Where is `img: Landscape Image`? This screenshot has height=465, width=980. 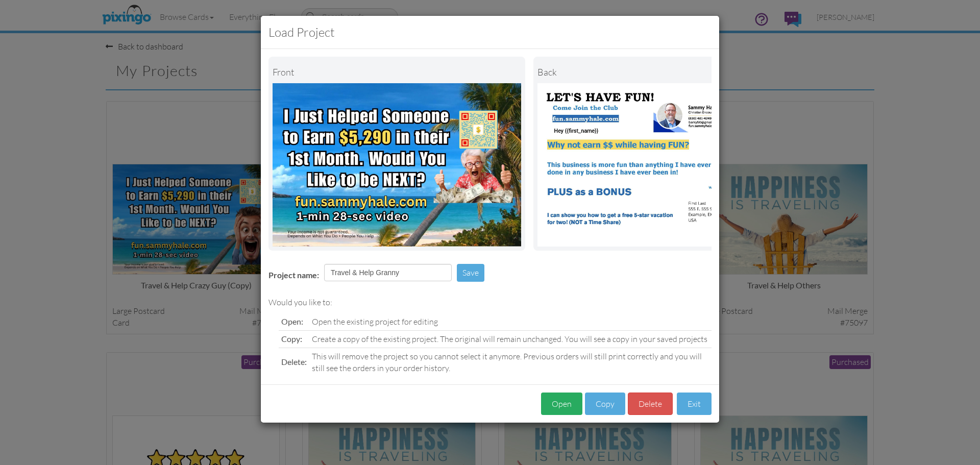 img: Landscape Image is located at coordinates (396, 165).